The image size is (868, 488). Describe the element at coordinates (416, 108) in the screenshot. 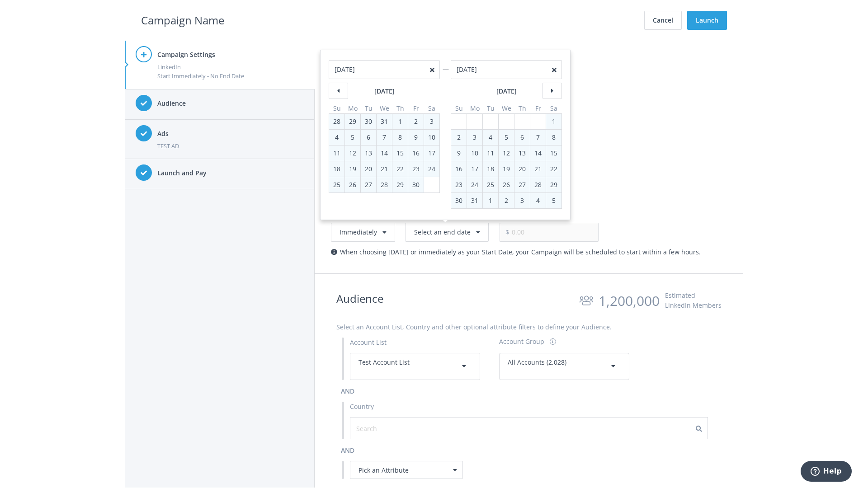

I see `th: Fr` at that location.